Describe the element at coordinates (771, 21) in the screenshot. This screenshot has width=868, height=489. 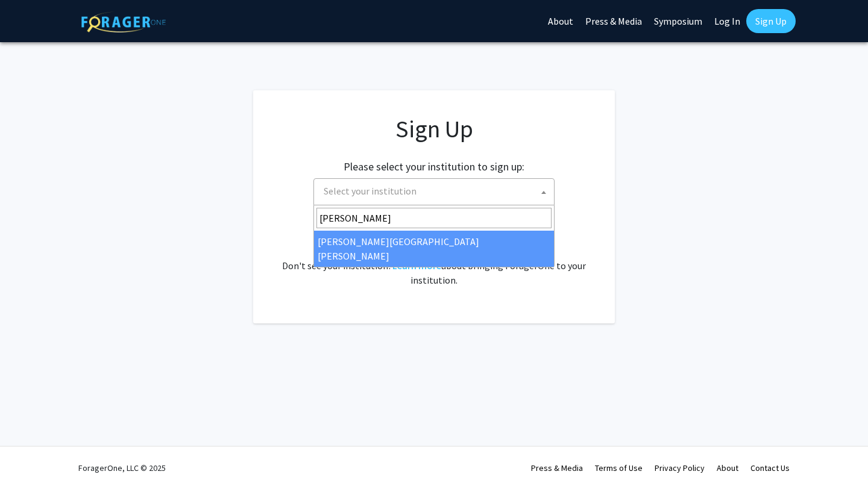
I see `a: Sign Up` at that location.